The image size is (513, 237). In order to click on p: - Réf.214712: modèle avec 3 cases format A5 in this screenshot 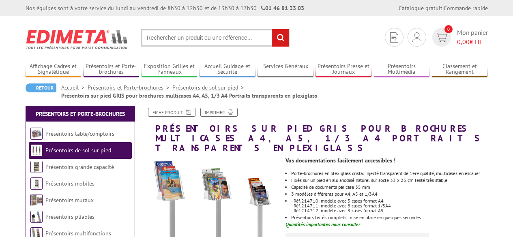, I will do `click(389, 211)`.